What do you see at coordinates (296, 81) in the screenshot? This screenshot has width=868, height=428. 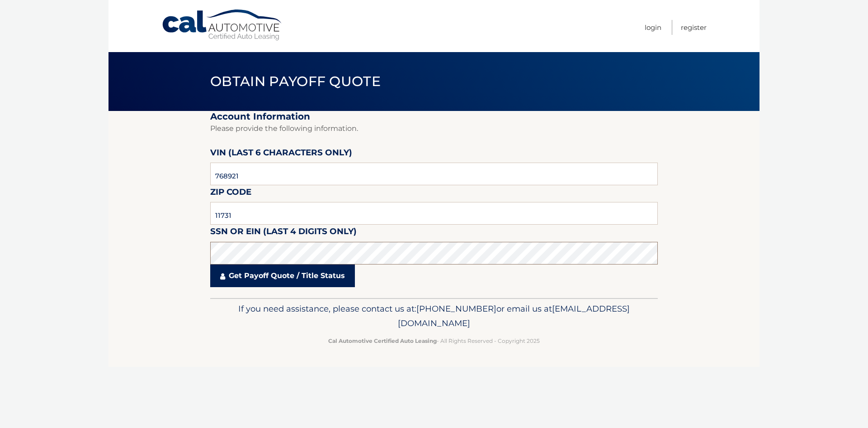 I see `span: Obtain Payoff Quote` at bounding box center [296, 81].